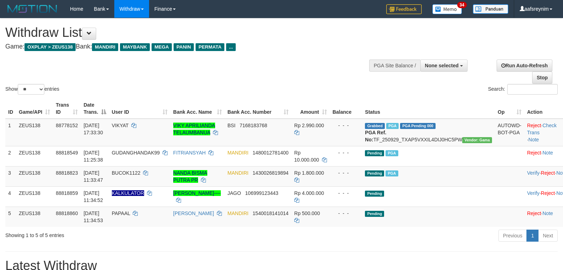 The height and width of the screenshot is (270, 563). I want to click on span: Rp 1.800.000, so click(309, 173).